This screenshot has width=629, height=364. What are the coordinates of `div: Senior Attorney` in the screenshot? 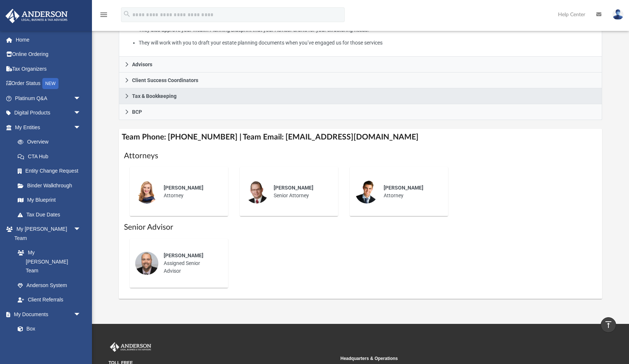 It's located at (301, 191).